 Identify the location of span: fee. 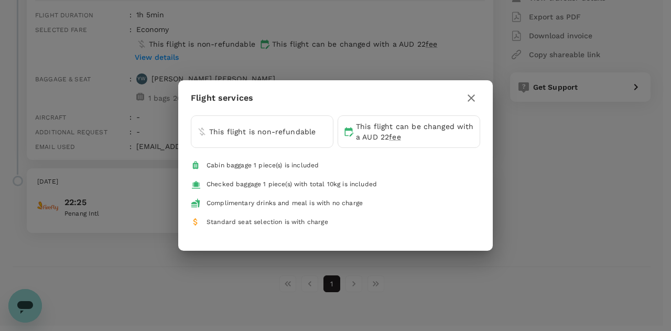
(395, 137).